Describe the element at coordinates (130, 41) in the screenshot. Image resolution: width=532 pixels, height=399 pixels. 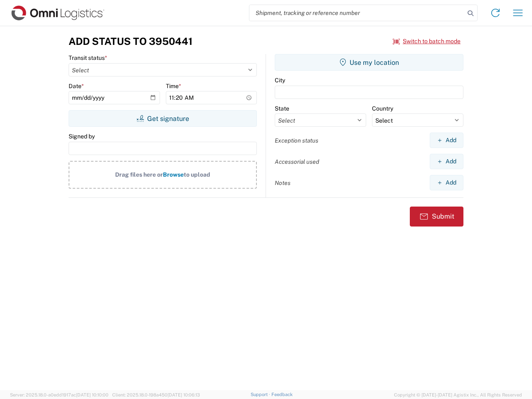
I see `h3: Add Status to 3950441` at that location.